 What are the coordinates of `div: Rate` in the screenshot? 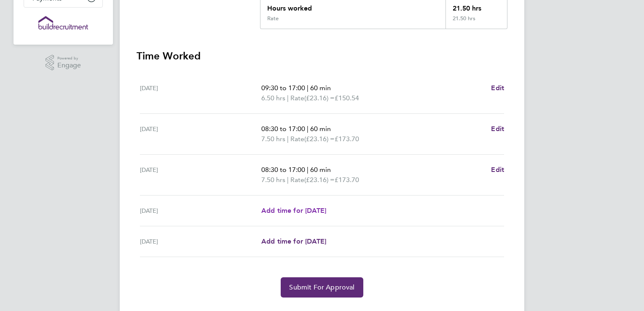 It's located at (273, 18).